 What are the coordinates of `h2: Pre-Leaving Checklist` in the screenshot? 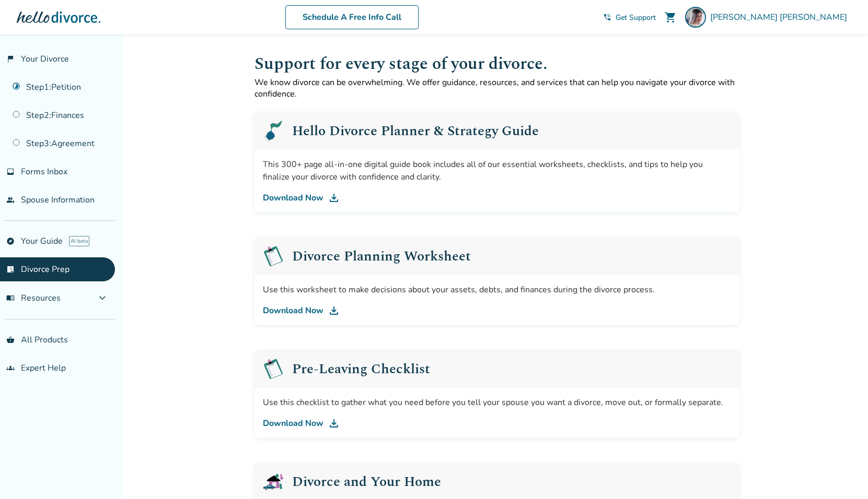 It's located at (361, 369).